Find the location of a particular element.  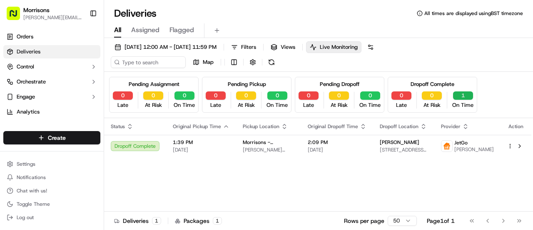

div: Pending Dropoff is located at coordinates (340, 84).